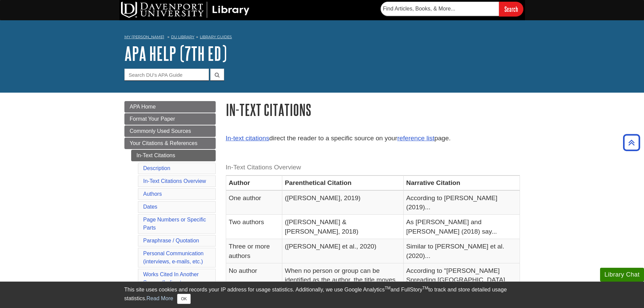  Describe the element at coordinates (173, 155) in the screenshot. I see `a: In-Text Citations` at that location.